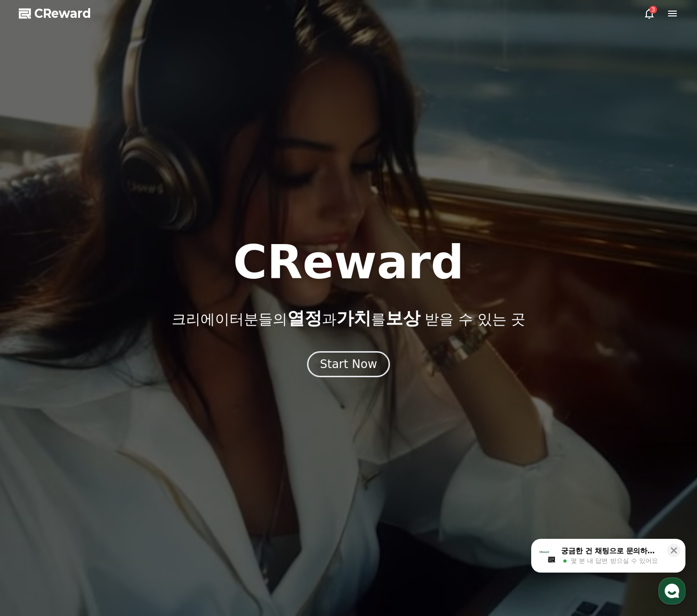 Image resolution: width=697 pixels, height=616 pixels. Describe the element at coordinates (348, 364) in the screenshot. I see `button: Start Now` at that location.